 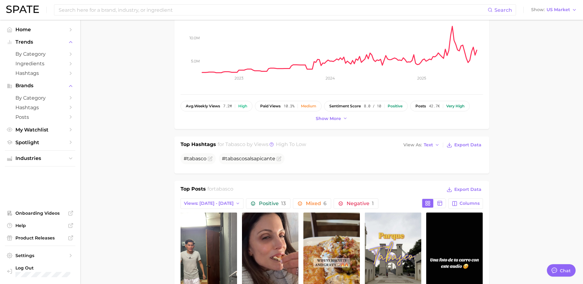 I want to click on span: 6, so click(x=325, y=203).